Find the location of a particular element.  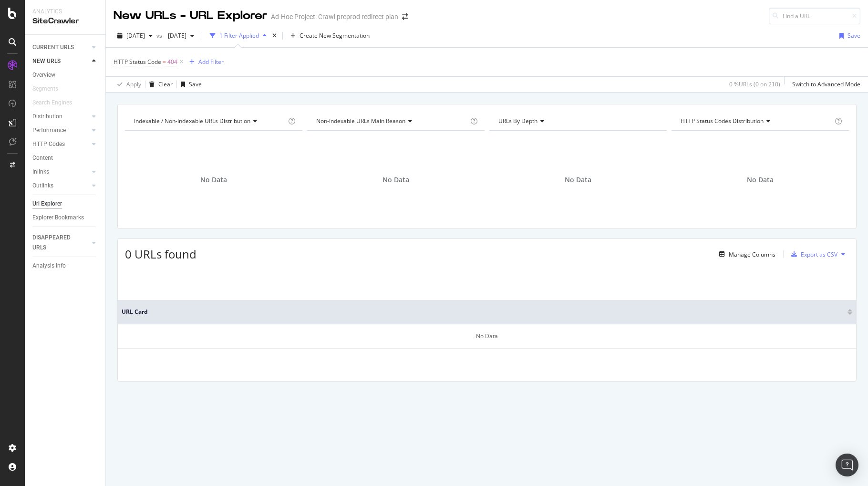

span: HTTP Status Codes Distribution is located at coordinates (722, 121).